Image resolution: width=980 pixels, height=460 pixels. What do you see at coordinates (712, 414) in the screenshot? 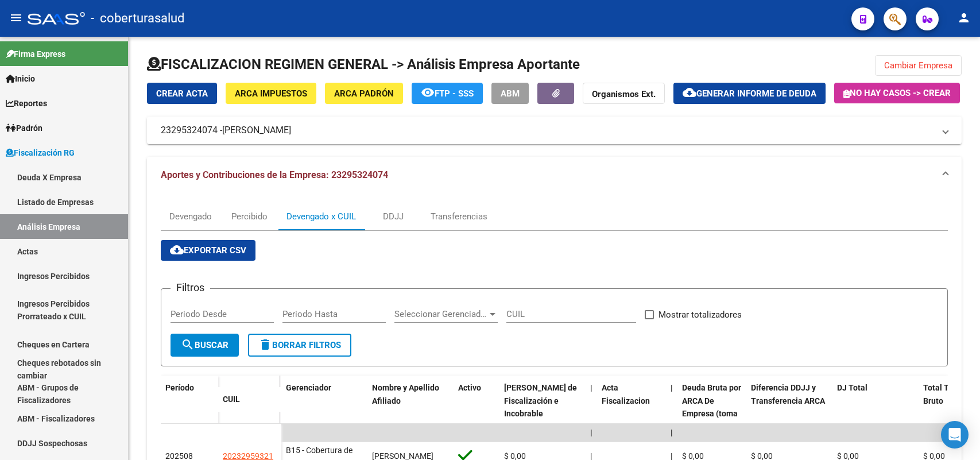
I see `span: Deuda Bruta por ARCA De Empresa (toma en cuenta todos los afiliados)` at bounding box center [712, 414].